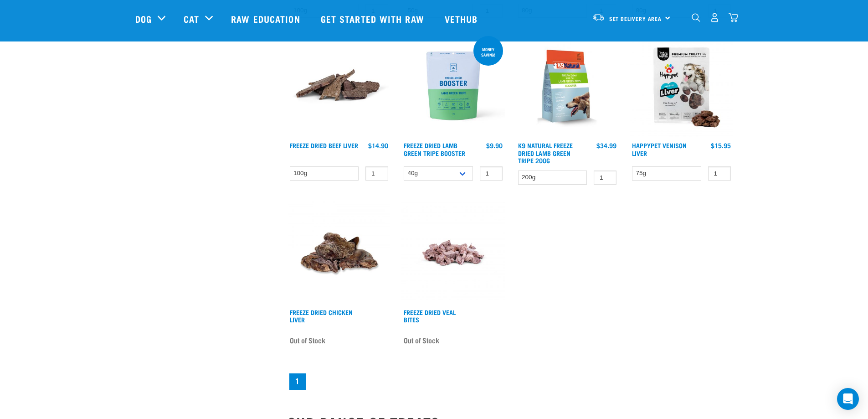  I want to click on a: Freeze Dried Beef Liver, so click(324, 145).